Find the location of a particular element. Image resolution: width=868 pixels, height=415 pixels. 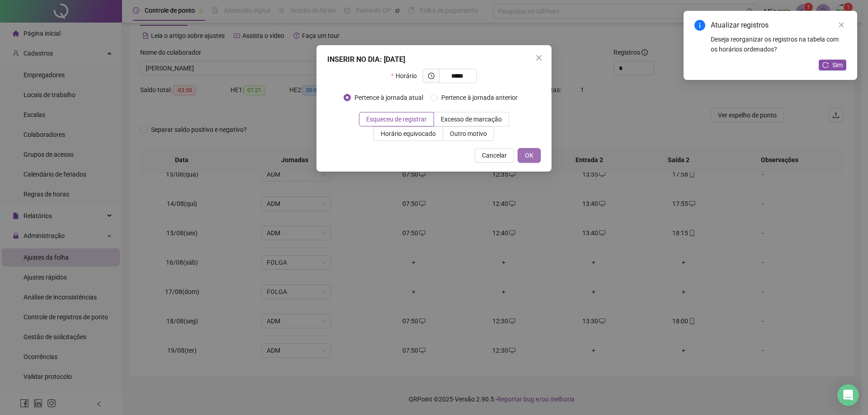

span: Esqueceu de registrar is located at coordinates (397, 119).